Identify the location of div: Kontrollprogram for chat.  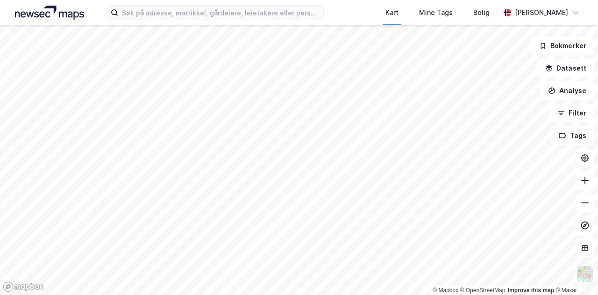
(575, 273).